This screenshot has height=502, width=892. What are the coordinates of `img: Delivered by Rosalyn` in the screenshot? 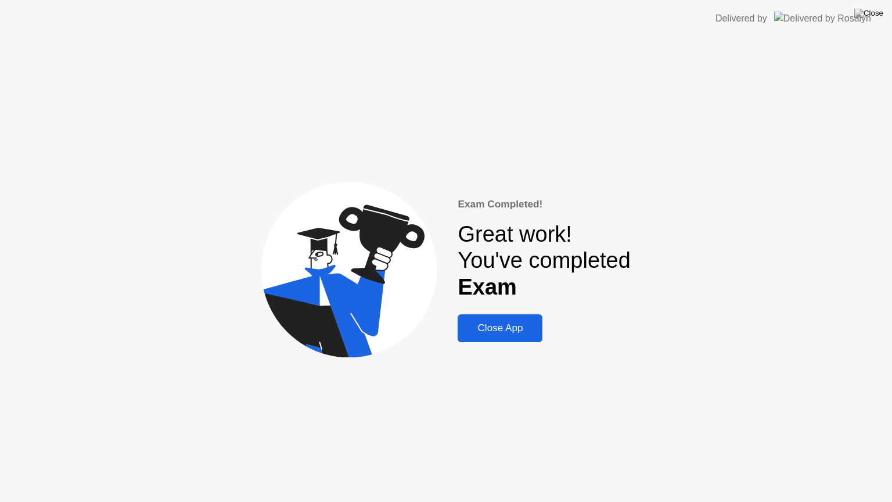 It's located at (823, 18).